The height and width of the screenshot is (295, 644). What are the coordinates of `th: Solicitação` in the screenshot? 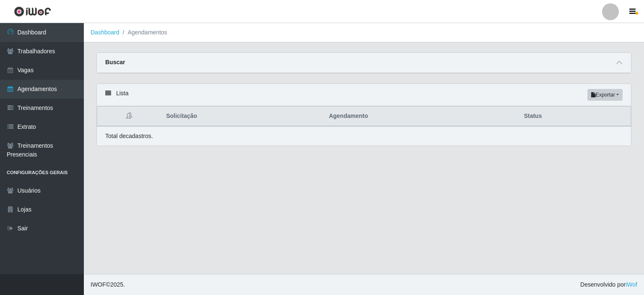 It's located at (242, 116).